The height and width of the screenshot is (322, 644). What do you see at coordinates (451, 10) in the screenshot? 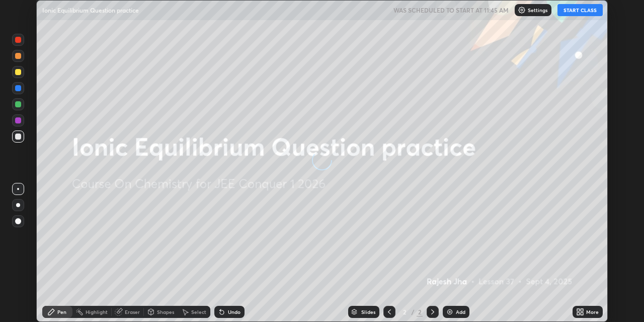
I see `h5: WAS SCHEDULED TO START AT 11:45 AM` at bounding box center [451, 10].